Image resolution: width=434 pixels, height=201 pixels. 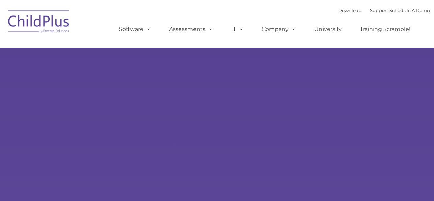 I want to click on a: University, so click(x=328, y=29).